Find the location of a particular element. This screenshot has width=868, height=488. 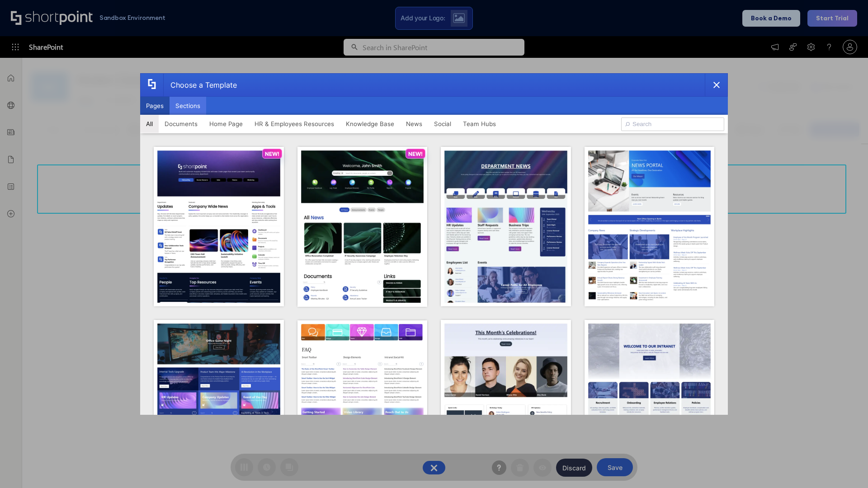

button: Pages is located at coordinates (155, 105).